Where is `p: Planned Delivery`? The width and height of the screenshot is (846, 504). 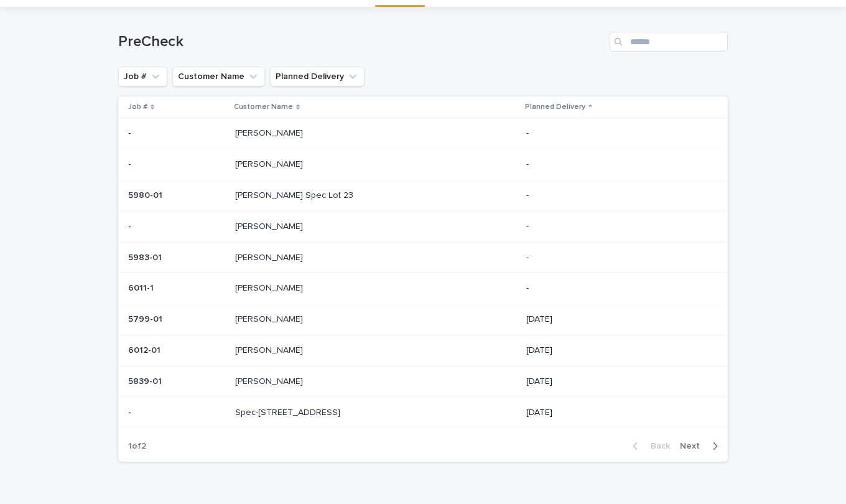 p: Planned Delivery is located at coordinates (555, 107).